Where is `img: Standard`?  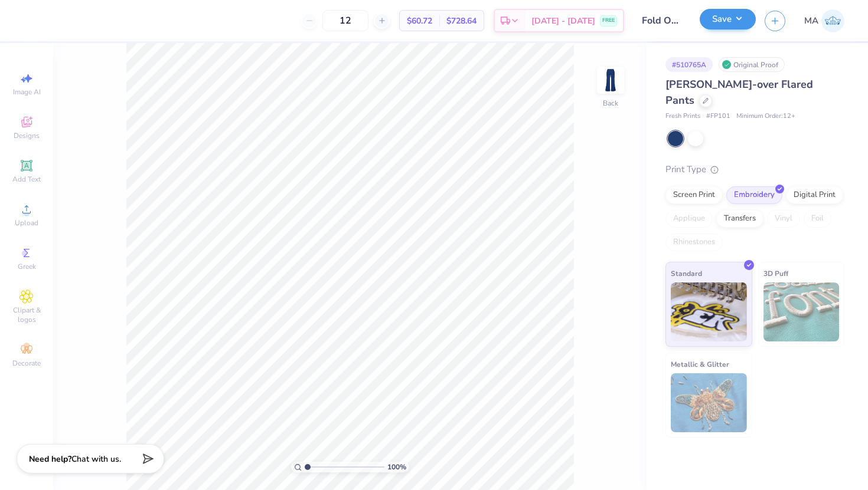
img: Standard is located at coordinates (709, 312).